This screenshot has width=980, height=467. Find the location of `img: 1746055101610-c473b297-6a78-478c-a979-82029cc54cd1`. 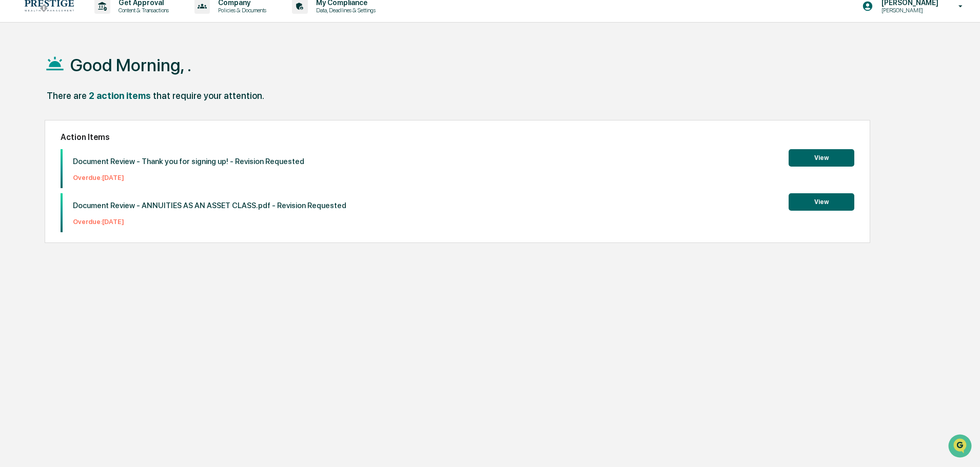

img: 1746055101610-c473b297-6a78-478c-a979-82029cc54cd1 is located at coordinates (20, 87).